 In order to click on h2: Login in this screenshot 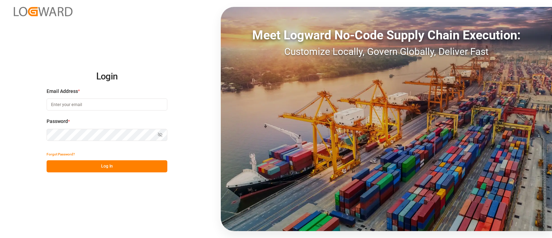, I will do `click(107, 77)`.